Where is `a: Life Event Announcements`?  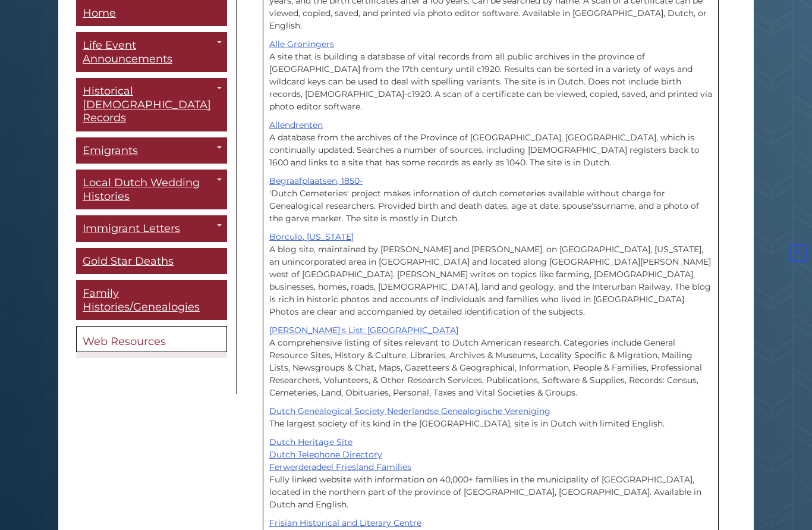
a: Life Event Announcements is located at coordinates (152, 53).